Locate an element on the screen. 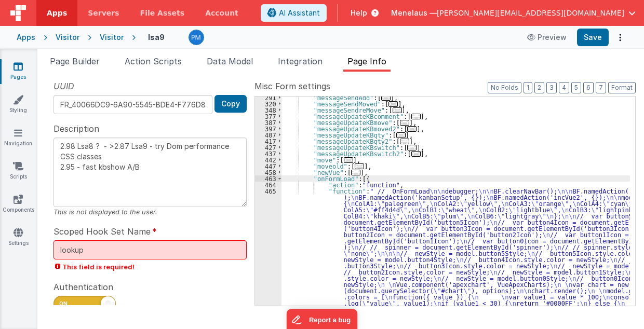 The width and height of the screenshot is (644, 329). span: UUID is located at coordinates (64, 86).